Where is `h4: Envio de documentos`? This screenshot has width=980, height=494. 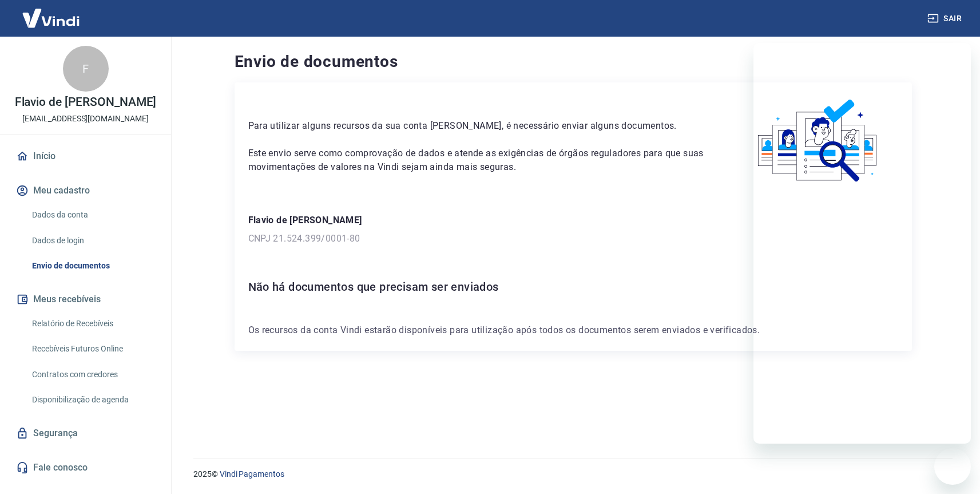 h4: Envio de documentos is located at coordinates (573, 62).